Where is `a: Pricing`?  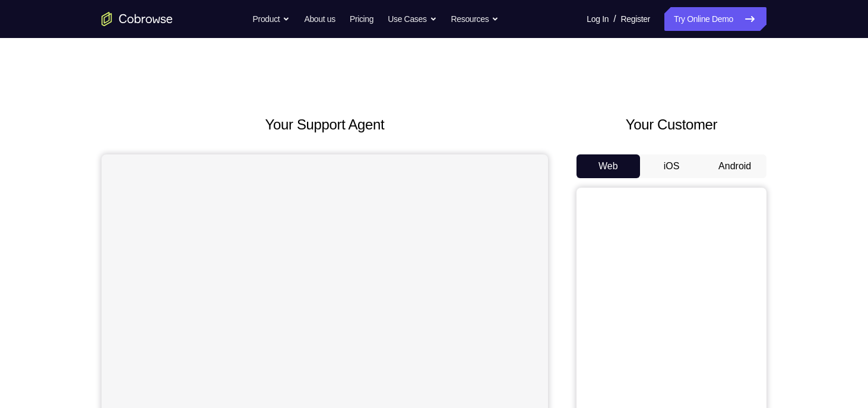 a: Pricing is located at coordinates (361, 19).